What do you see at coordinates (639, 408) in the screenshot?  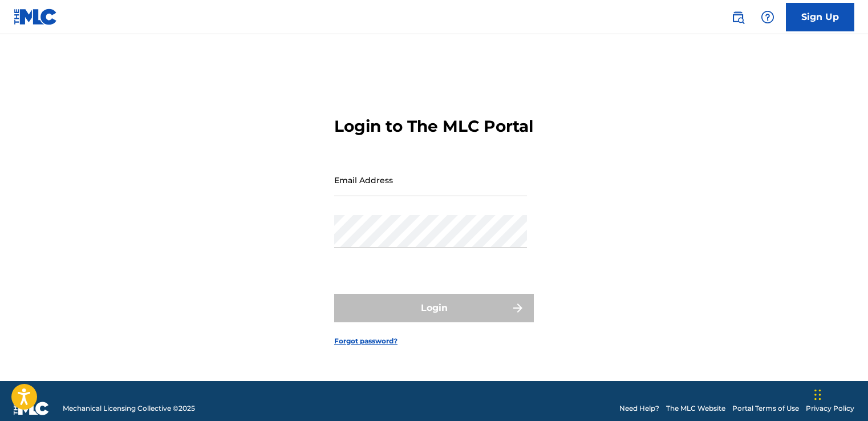 I see `a: Need Help?` at bounding box center [639, 408].